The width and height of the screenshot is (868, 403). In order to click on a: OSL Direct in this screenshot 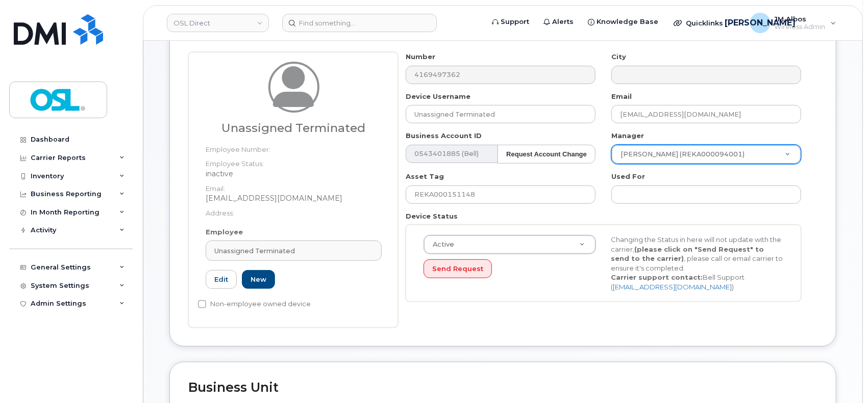, I will do `click(217, 23)`.